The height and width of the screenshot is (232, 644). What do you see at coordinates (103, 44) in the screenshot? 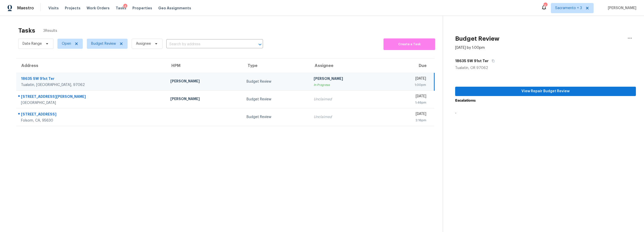
I see `span: Budget Review` at bounding box center [103, 44].